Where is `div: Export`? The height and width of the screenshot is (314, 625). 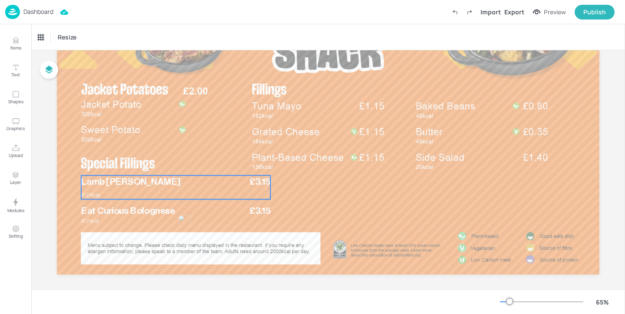 div: Export is located at coordinates (514, 12).